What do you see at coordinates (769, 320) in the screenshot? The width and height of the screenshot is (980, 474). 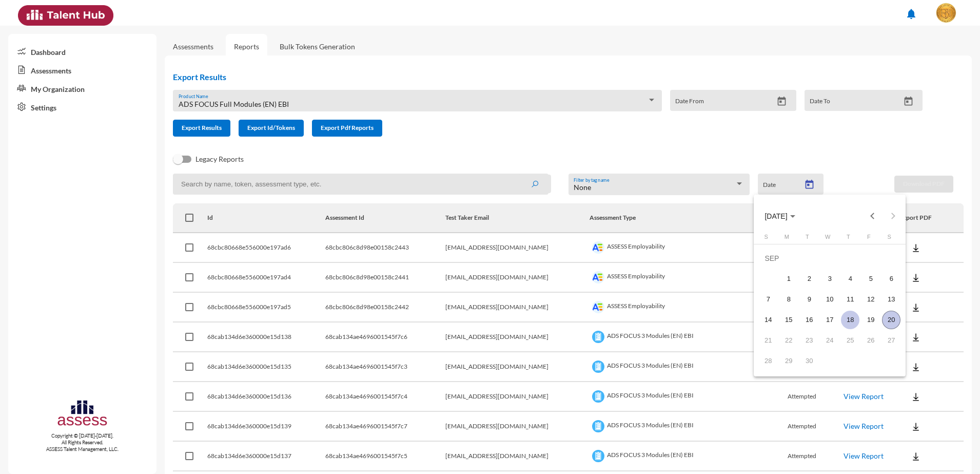 I see `td: September 14, 2025` at bounding box center [769, 320].